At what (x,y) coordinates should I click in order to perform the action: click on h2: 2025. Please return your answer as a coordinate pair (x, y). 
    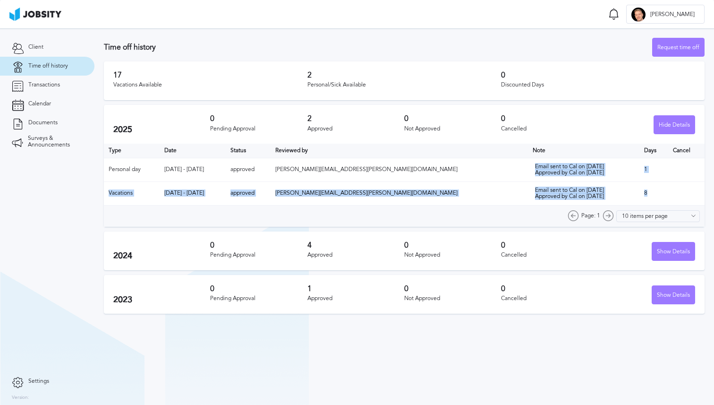
    Looking at the image, I should click on (162, 129).